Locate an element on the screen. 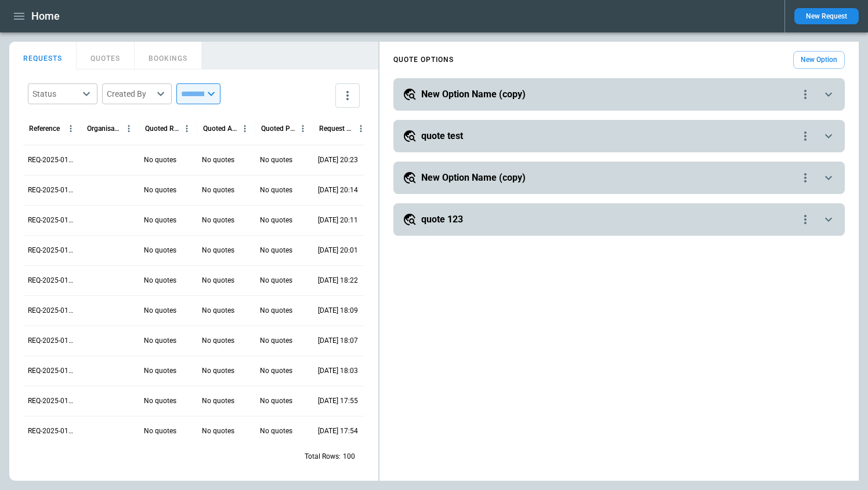 The height and width of the screenshot is (490, 868). div: Quoted Route is located at coordinates (162, 128).